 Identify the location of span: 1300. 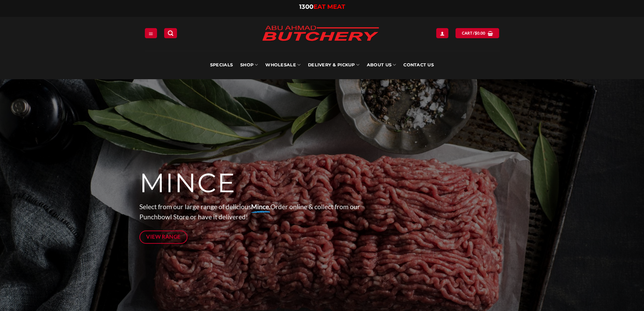
(306, 7).